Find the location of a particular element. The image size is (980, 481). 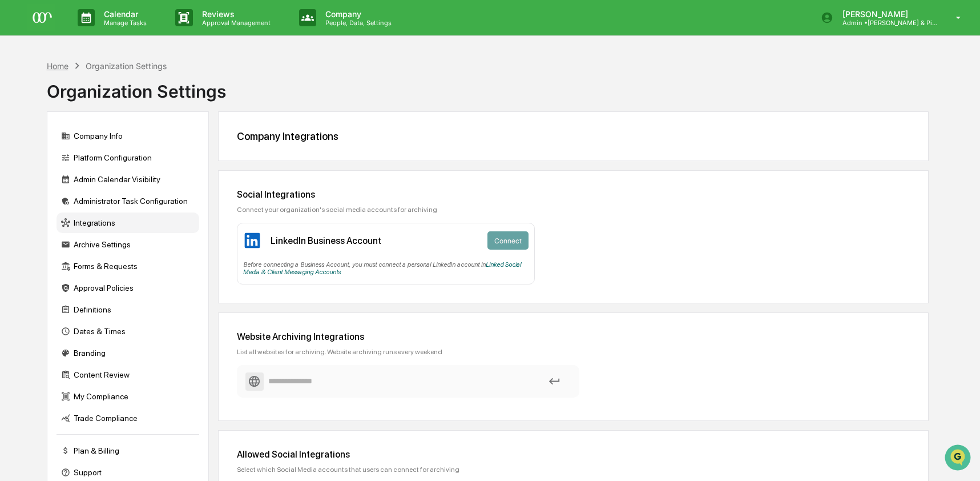

div: My Compliance is located at coordinates (128, 397).